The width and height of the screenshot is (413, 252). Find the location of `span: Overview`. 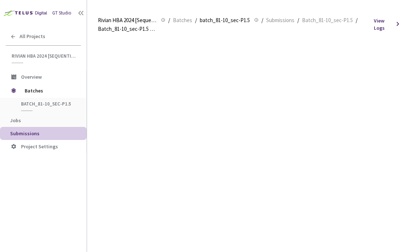

span: Overview is located at coordinates (31, 77).